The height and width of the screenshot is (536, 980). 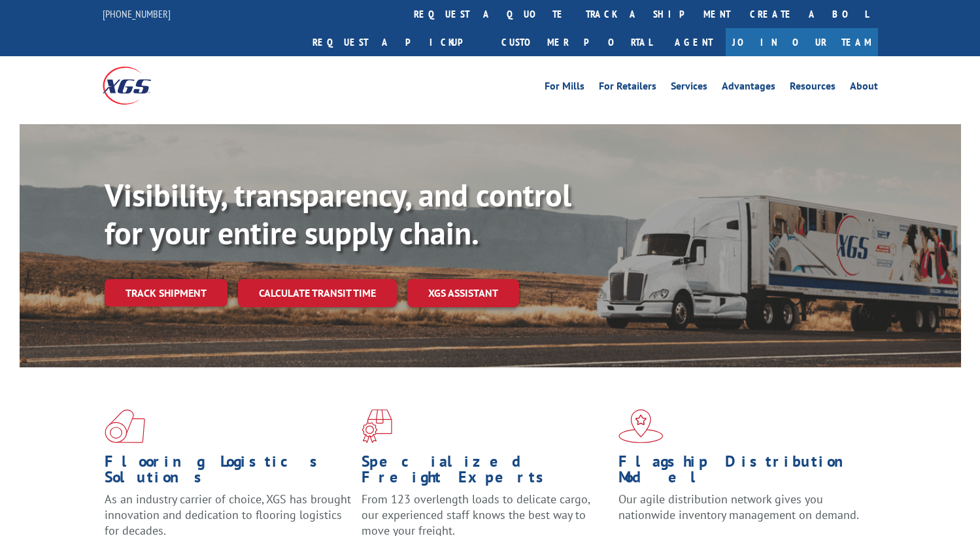 I want to click on a: Customer Portal, so click(x=577, y=42).